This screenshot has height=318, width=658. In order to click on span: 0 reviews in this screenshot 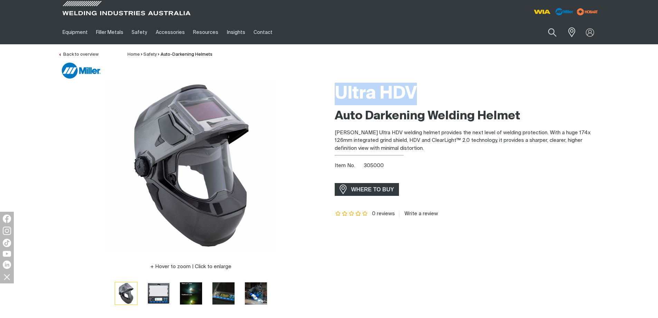, I will do `click(384, 213)`.